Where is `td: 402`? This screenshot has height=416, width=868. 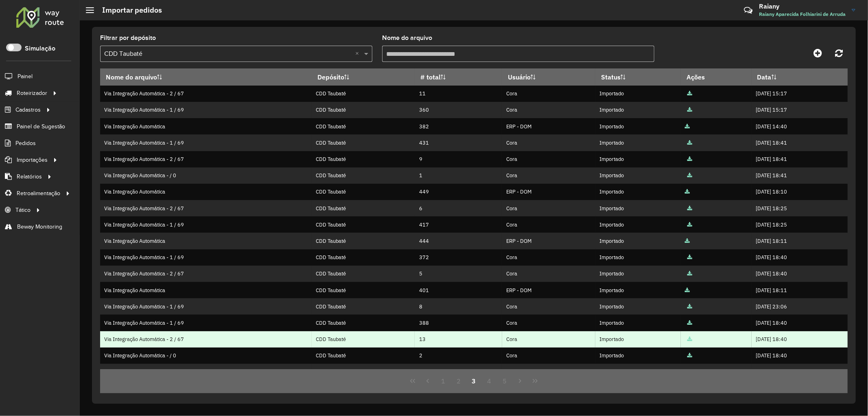
td: 402 is located at coordinates (458, 372).